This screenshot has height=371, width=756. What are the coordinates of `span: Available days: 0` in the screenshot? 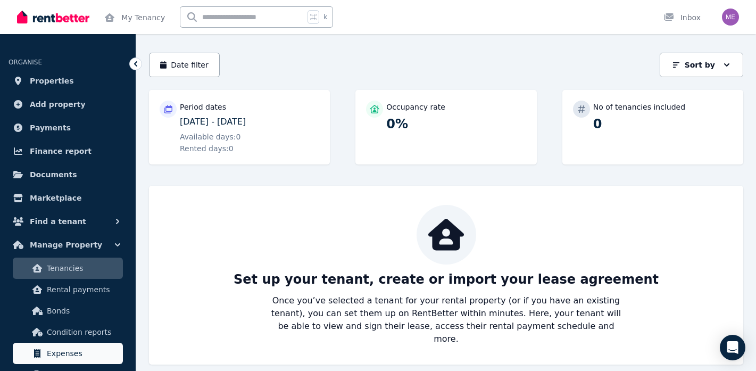 It's located at (210, 137).